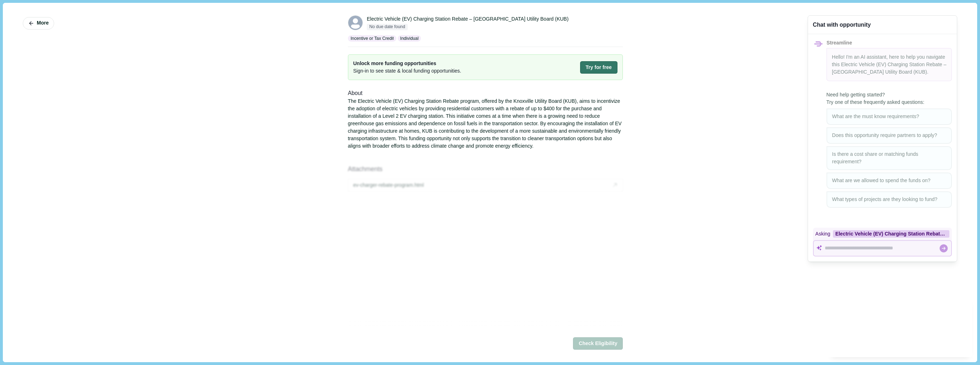 This screenshot has height=365, width=980. Describe the element at coordinates (889, 65) in the screenshot. I see `span: Hello! I'm an AI assistant, here to help you navigate this .` at that location.